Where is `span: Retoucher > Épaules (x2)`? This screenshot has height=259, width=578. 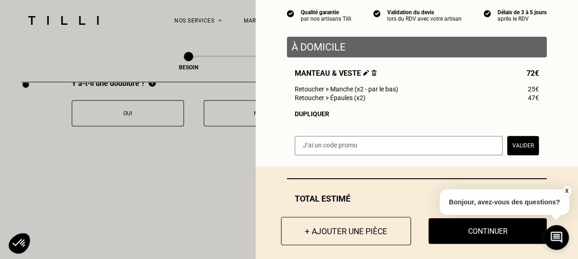 span: Retoucher > Épaules (x2) is located at coordinates (330, 98).